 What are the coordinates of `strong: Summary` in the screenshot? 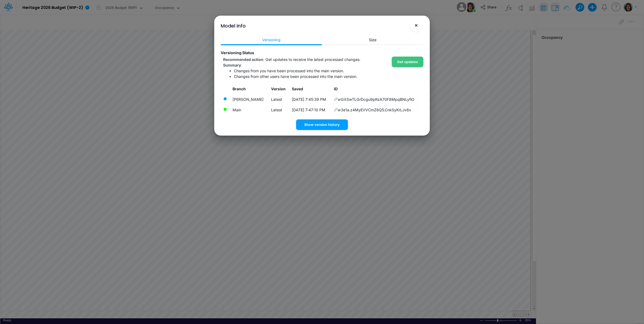 It's located at (232, 65).